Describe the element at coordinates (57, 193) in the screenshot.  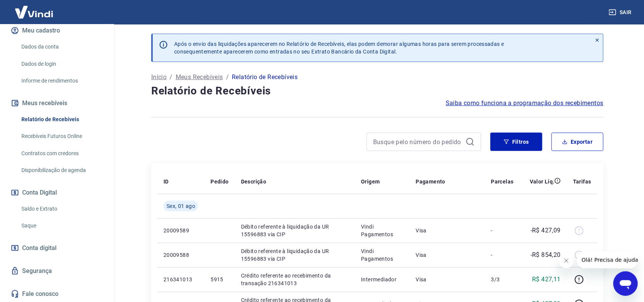
I see `button: Conta Digital` at that location.